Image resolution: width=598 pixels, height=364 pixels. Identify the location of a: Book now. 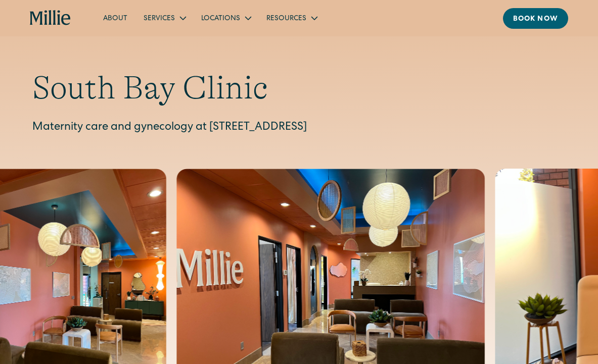
(535, 18).